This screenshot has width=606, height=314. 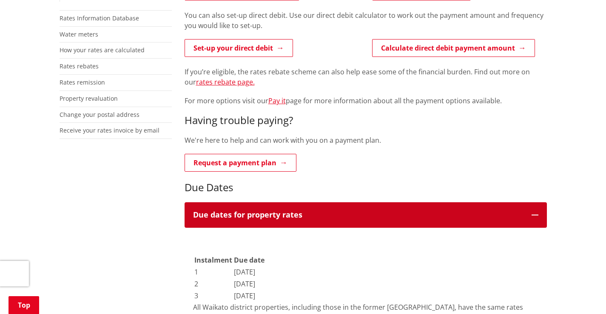 I want to click on p: We're here to help and can work with you on a payment plan., so click(x=366, y=140).